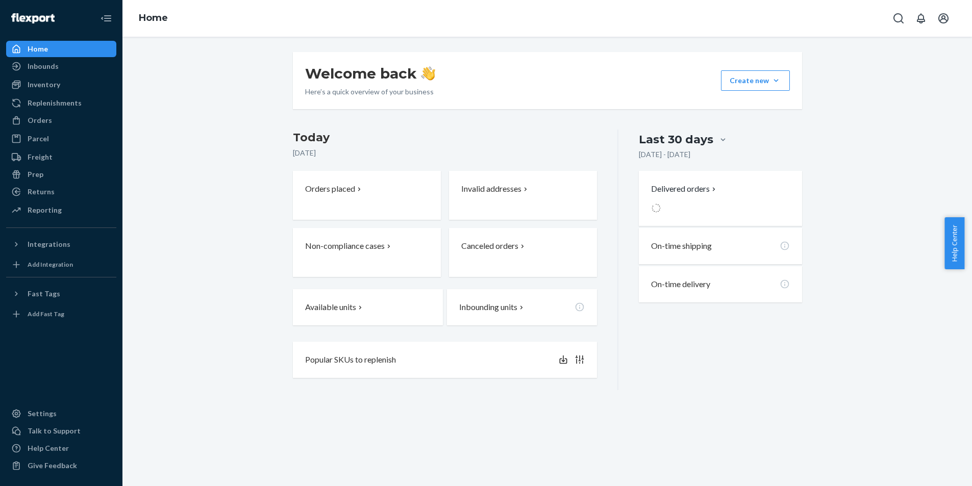 This screenshot has width=972, height=486. I want to click on div: Fast Tags, so click(44, 294).